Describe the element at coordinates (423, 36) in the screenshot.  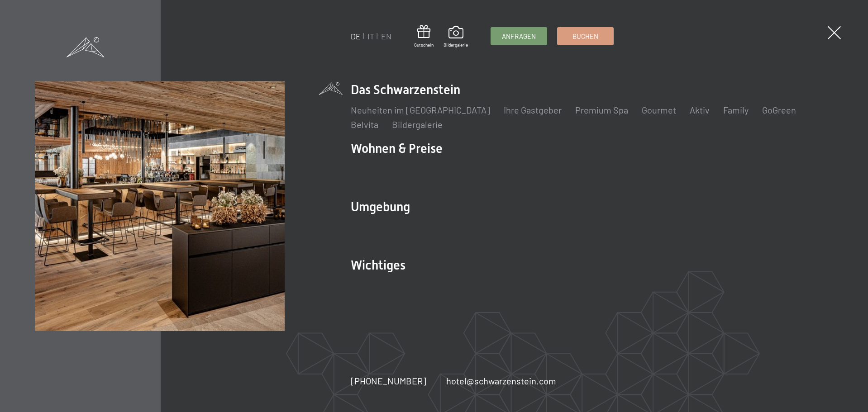
I see `a: Gutschein` at that location.